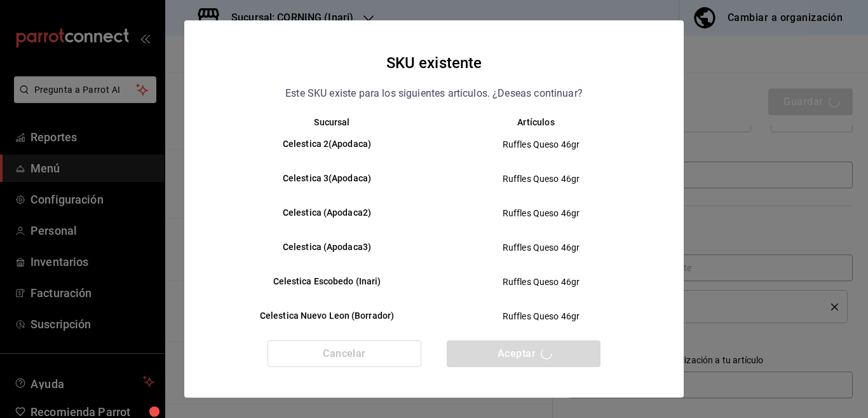 This screenshot has height=418, width=868. What do you see at coordinates (327, 213) in the screenshot?
I see `h6: Celestica (Apodaca2)` at bounding box center [327, 213].